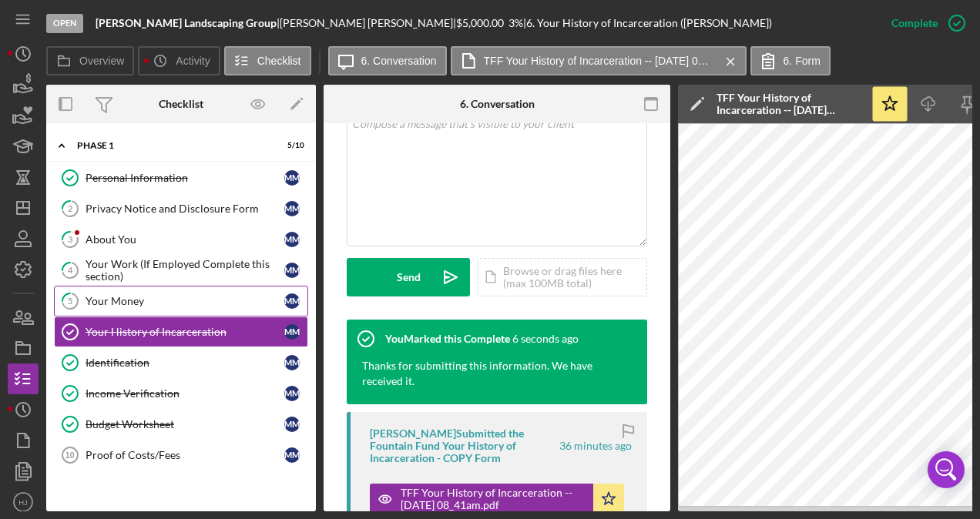 The height and width of the screenshot is (519, 980). I want to click on div: Thanks for submitting this information. We have received it., so click(489, 381).